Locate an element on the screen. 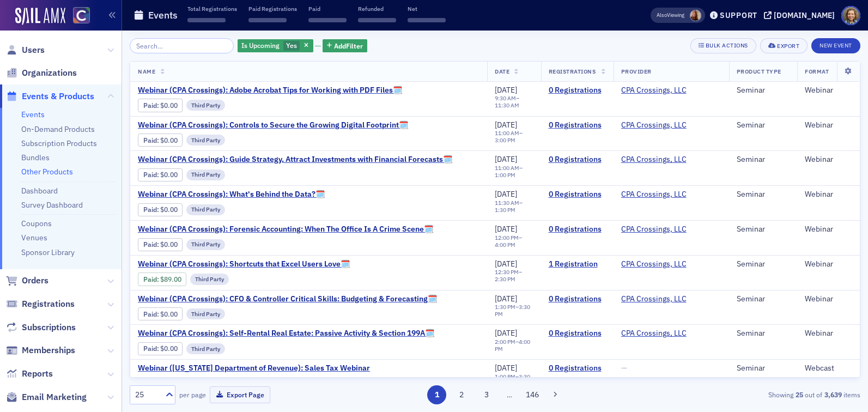 The width and height of the screenshot is (868, 412). div: Support is located at coordinates (738, 15).